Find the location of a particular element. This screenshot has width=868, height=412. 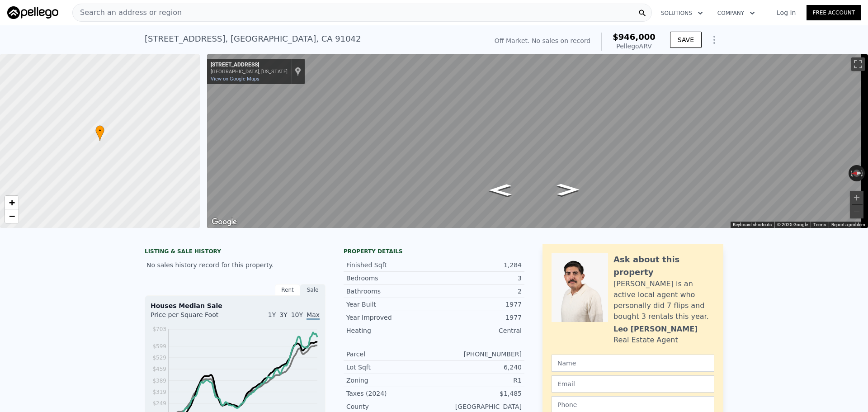

tspan: $459 is located at coordinates (159, 369).